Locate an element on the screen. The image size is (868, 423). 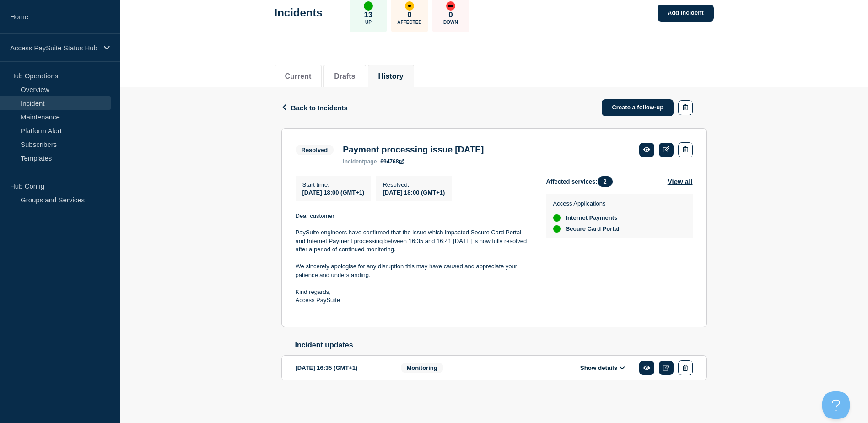
span: 2 is located at coordinates (605, 182).